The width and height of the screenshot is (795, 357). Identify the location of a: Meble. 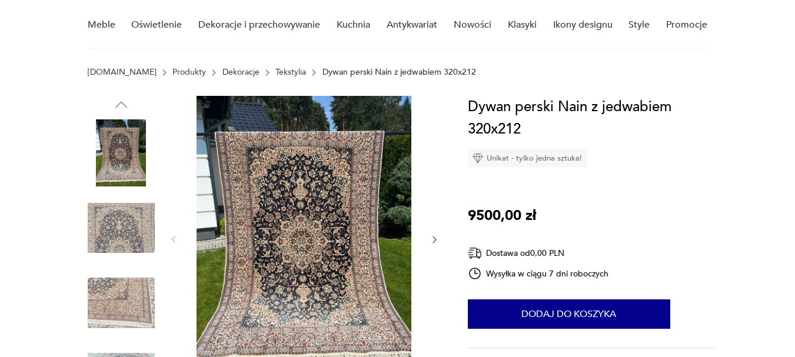
(101, 25).